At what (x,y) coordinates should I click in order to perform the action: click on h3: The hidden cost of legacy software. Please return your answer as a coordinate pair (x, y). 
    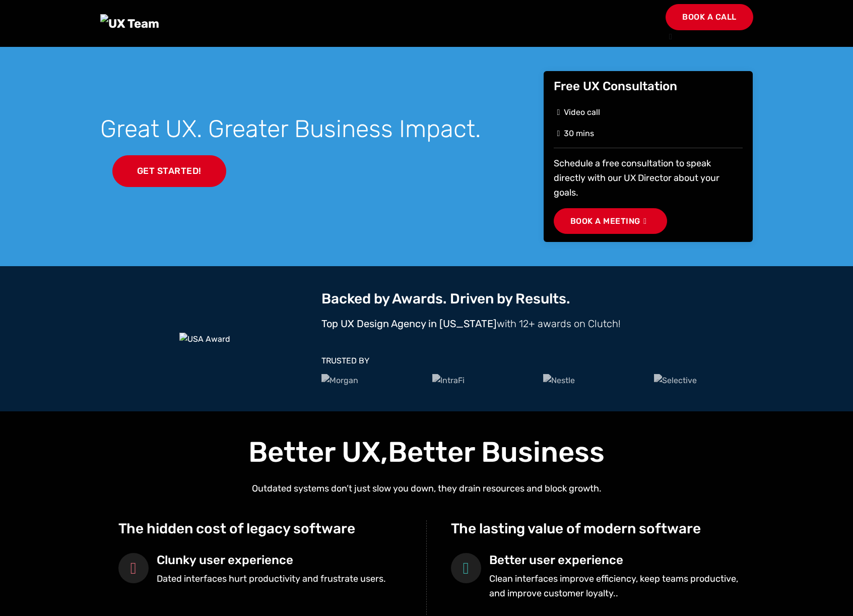
    Looking at the image, I should click on (269, 529).